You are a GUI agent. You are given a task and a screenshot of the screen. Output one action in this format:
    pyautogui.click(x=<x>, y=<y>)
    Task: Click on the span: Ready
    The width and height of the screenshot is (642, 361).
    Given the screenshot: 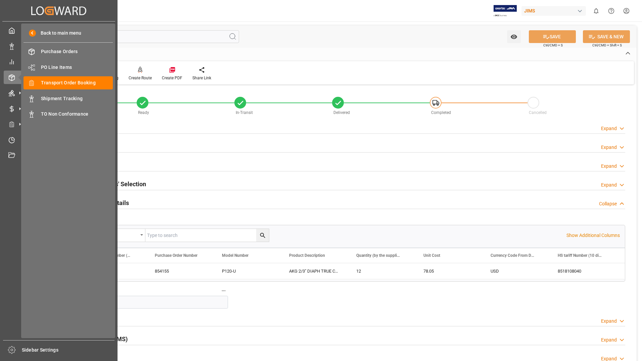 What is the action you would take?
    pyautogui.click(x=143, y=113)
    